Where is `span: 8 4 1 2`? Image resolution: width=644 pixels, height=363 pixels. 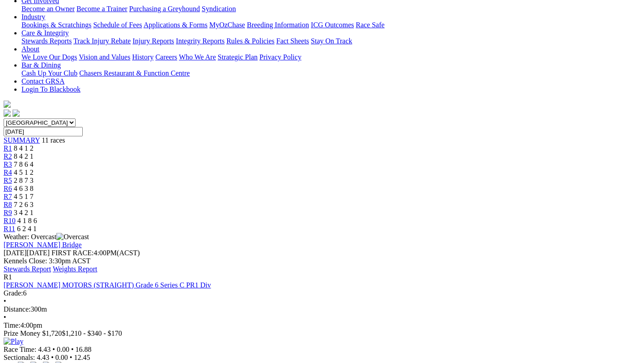
span: 8 4 1 2 is located at coordinates (24, 148).